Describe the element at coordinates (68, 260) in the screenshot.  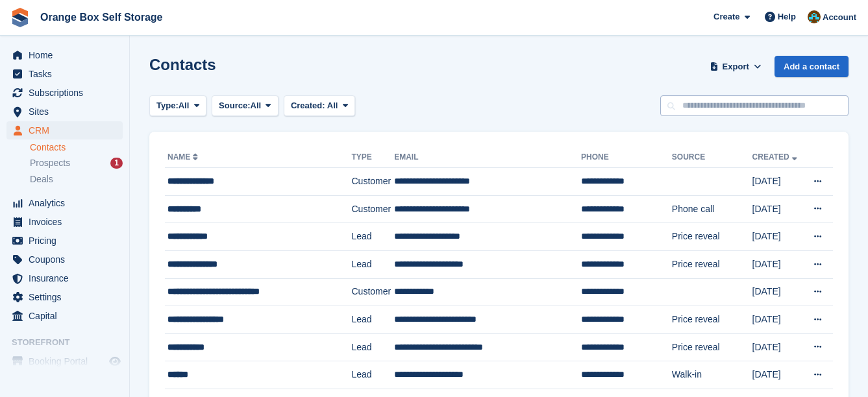
I see `span: Coupons` at that location.